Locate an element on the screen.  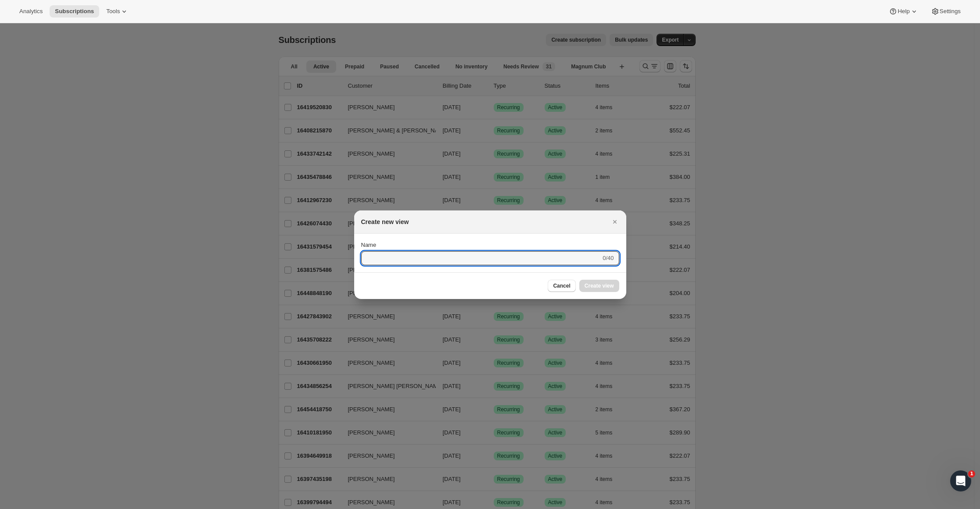
h2: Create new view is located at coordinates (384, 222).